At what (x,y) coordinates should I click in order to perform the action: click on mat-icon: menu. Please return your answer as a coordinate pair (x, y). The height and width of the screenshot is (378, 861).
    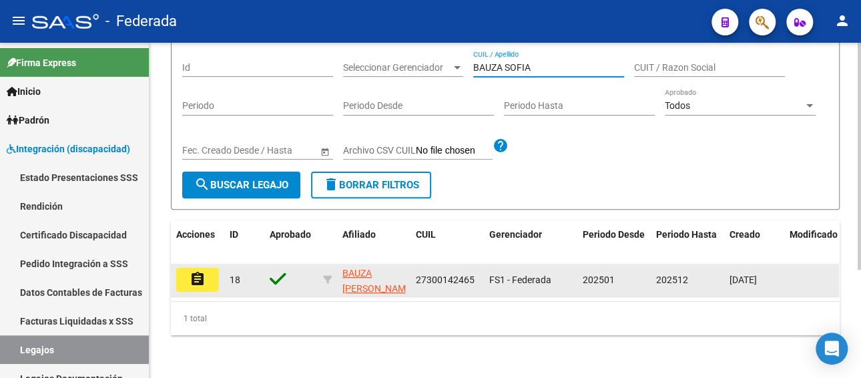
    Looking at the image, I should click on (19, 21).